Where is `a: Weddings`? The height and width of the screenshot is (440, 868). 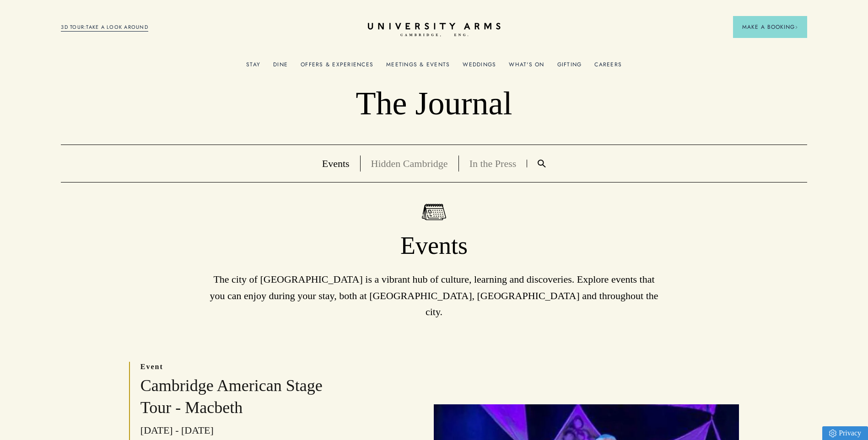 a: Weddings is located at coordinates (479, 67).